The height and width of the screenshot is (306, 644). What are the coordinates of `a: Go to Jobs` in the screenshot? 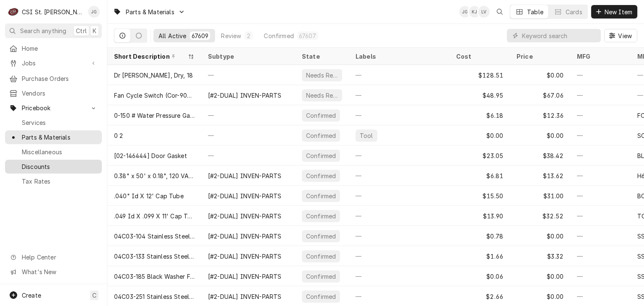 It's located at (53, 63).